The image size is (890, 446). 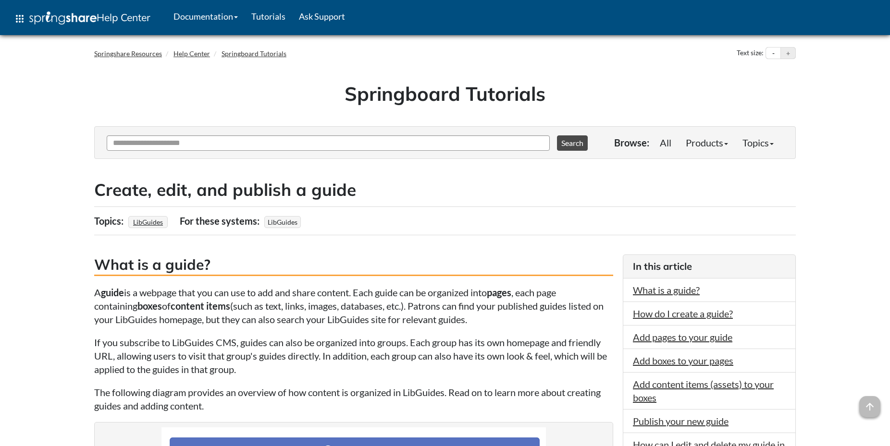 What do you see at coordinates (788, 53) in the screenshot?
I see `button: Increase text size` at bounding box center [788, 53].